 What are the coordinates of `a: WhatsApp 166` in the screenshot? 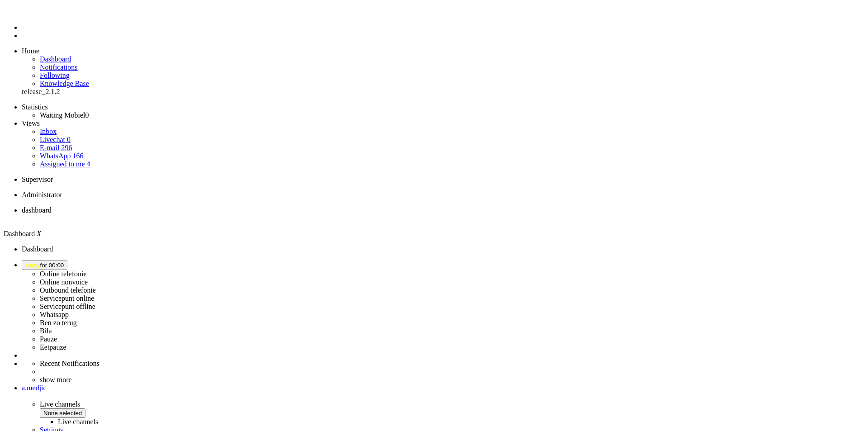 It's located at (62, 156).